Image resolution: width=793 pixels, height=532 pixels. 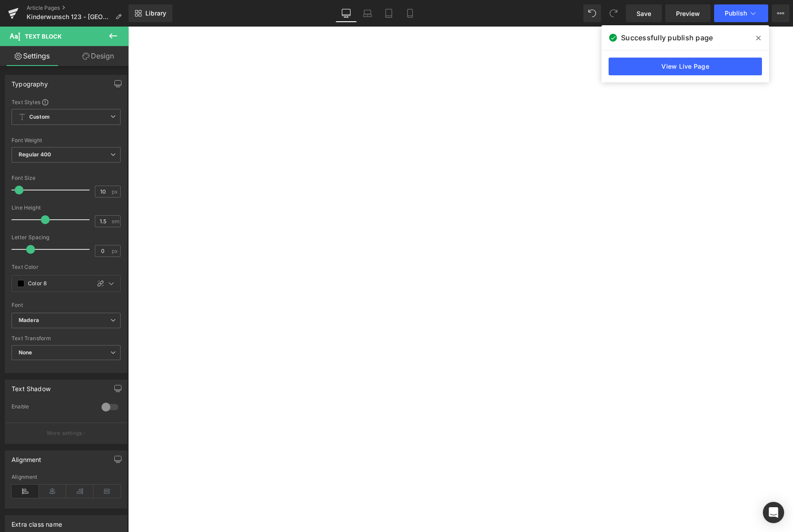 What do you see at coordinates (66, 102) in the screenshot?
I see `div: Text Styles` at bounding box center [66, 102].